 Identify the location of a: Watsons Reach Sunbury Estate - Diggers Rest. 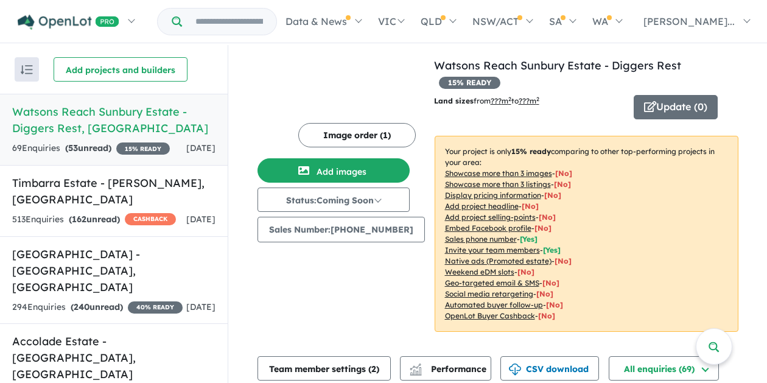
(557, 65).